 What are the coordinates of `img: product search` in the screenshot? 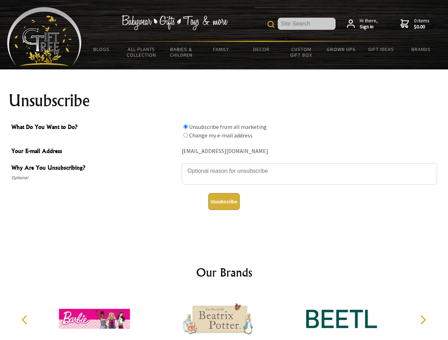 It's located at (271, 24).